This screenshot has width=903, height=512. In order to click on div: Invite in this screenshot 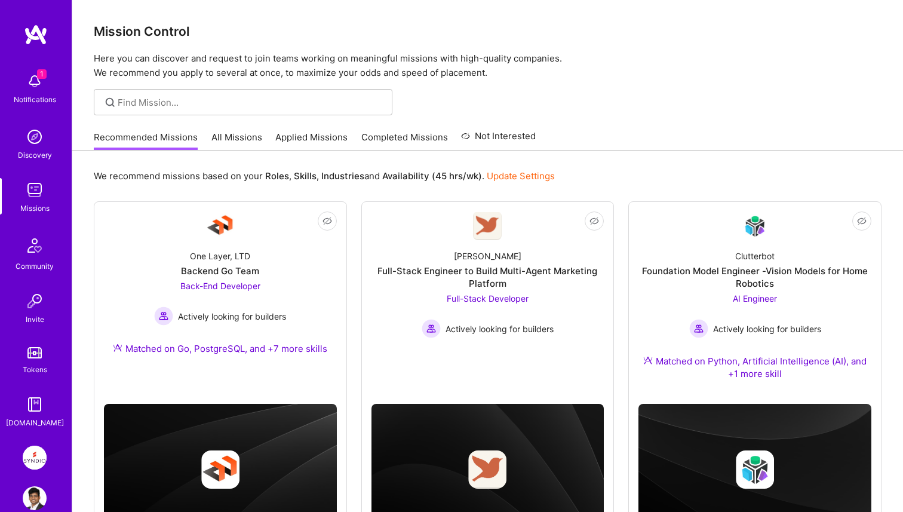, I will do `click(35, 319)`.